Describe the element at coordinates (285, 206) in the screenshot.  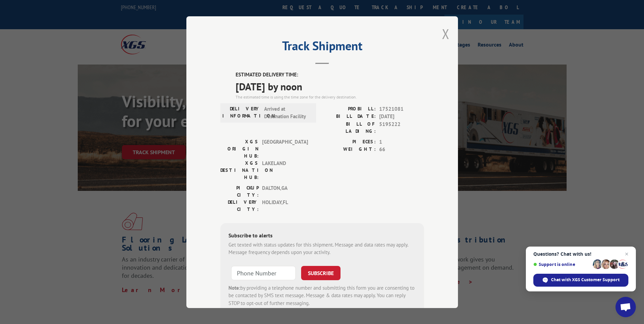
I see `span: HOLIDAY , FL` at that location.